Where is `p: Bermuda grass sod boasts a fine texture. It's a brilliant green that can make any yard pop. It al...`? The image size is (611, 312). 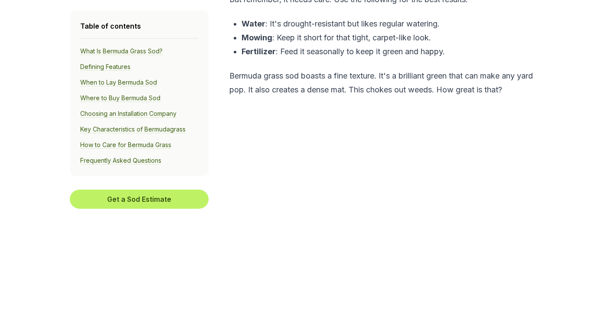
p: Bermuda grass sod boasts a fine texture. It's a brilliant green that can make any yard pop. It al... is located at coordinates (384, 83).